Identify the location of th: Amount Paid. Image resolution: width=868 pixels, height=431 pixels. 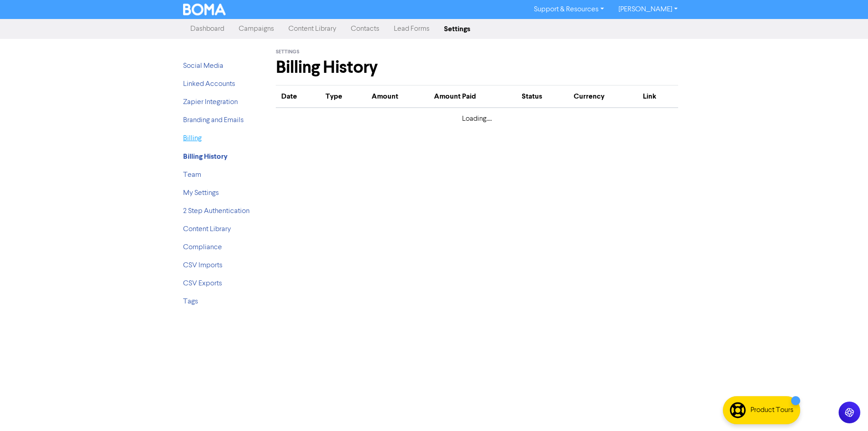
(473, 97).